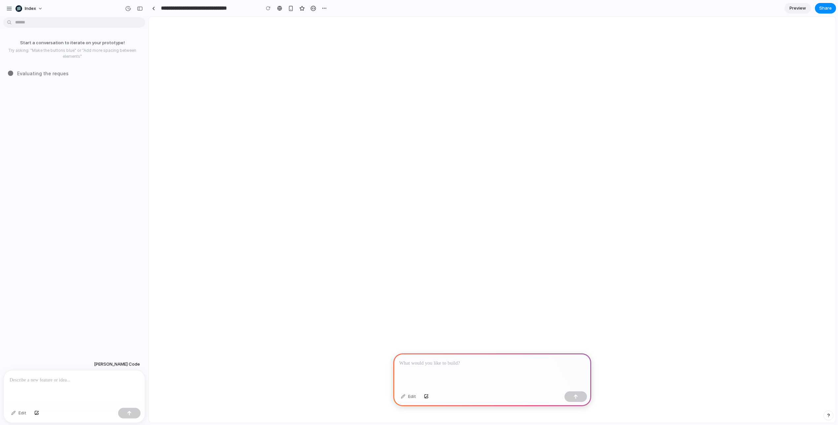  Describe the element at coordinates (826, 8) in the screenshot. I see `span: Share` at that location.